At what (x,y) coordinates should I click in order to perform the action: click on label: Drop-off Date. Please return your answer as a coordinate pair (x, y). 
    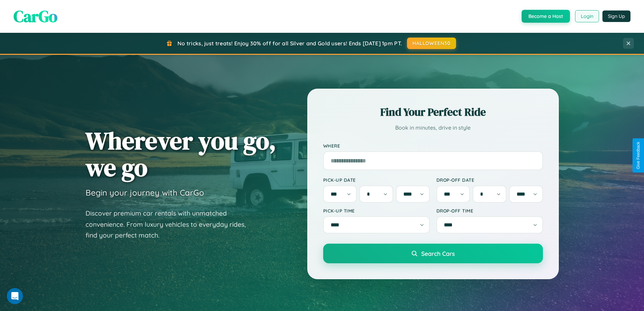
    Looking at the image, I should click on (490, 180).